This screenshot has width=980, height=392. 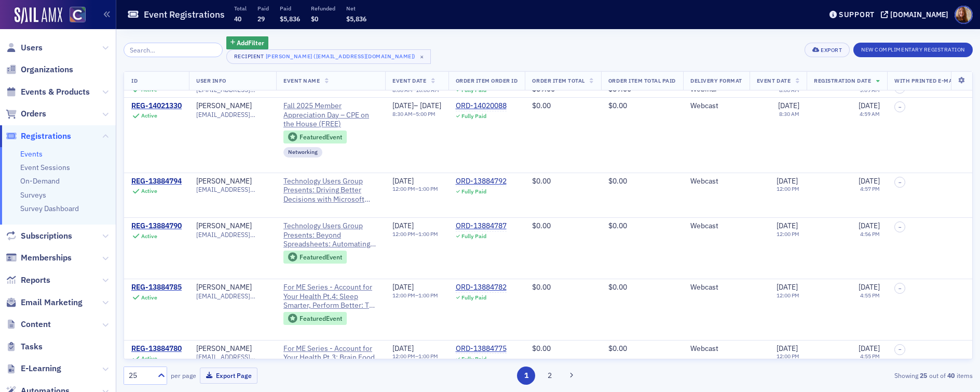 I want to click on span: With Printed E-Materials, so click(x=935, y=80).